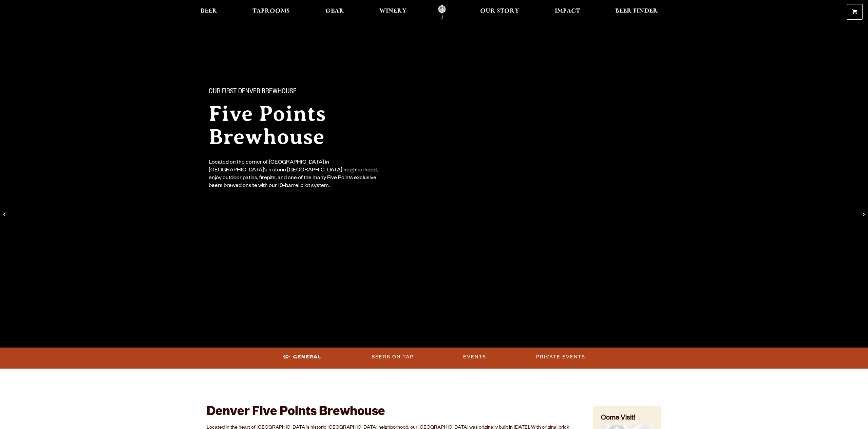 The width and height of the screenshot is (868, 429). What do you see at coordinates (442, 12) in the screenshot?
I see `a: Odell Home` at bounding box center [442, 12].